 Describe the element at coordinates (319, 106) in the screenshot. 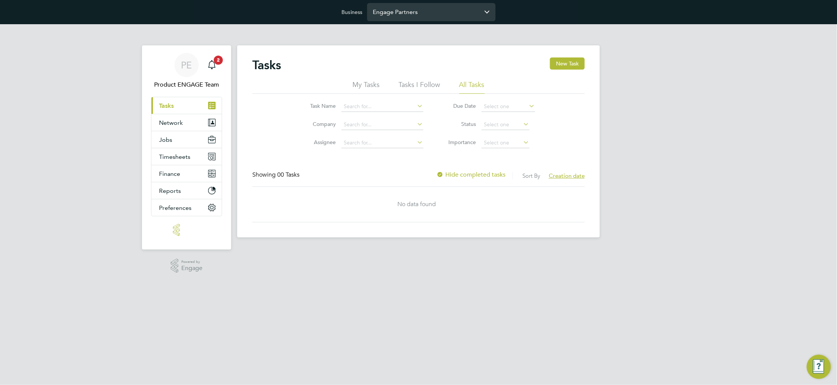

I see `label: Task Name` at that location.